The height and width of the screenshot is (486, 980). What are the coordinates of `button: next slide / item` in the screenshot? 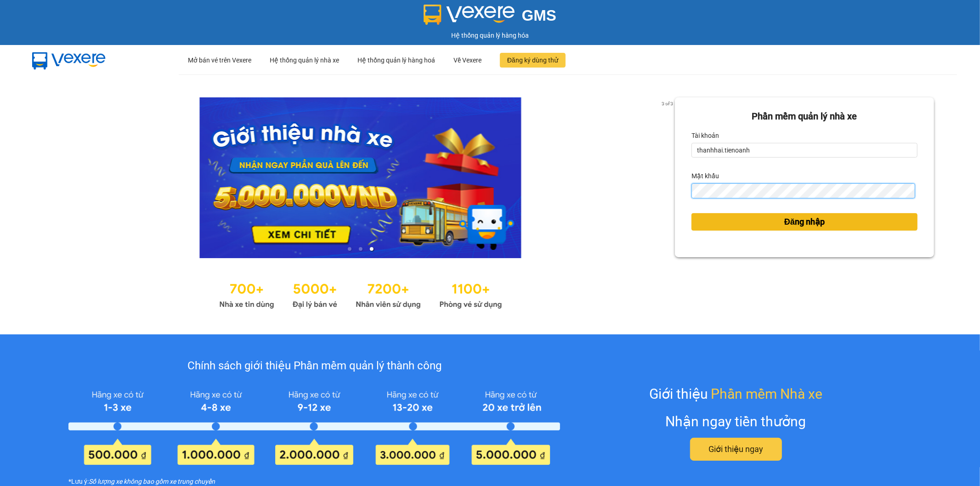 It's located at (668, 178).